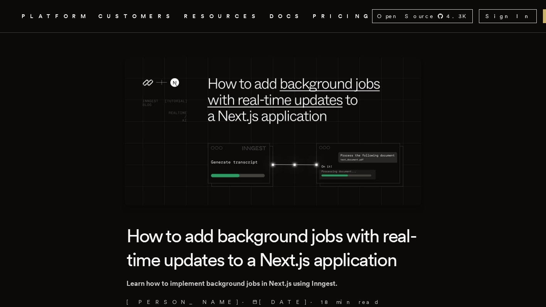 The image size is (546, 307). What do you see at coordinates (222, 16) in the screenshot?
I see `span: RESOURCES` at bounding box center [222, 16].